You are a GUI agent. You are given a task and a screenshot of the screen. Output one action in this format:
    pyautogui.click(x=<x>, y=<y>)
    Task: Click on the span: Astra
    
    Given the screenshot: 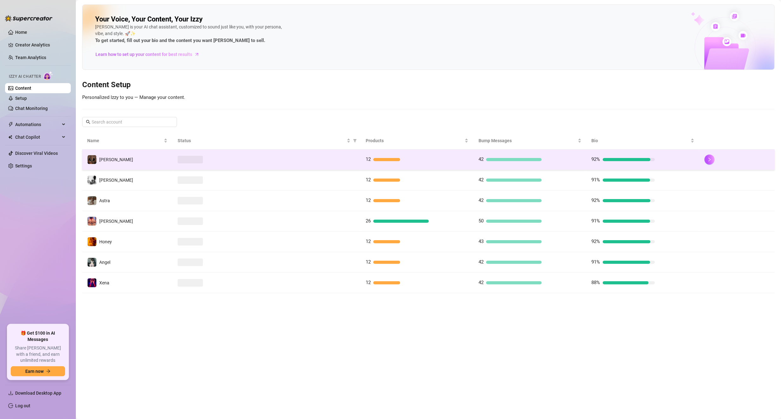 What is the action you would take?
    pyautogui.click(x=105, y=201)
    